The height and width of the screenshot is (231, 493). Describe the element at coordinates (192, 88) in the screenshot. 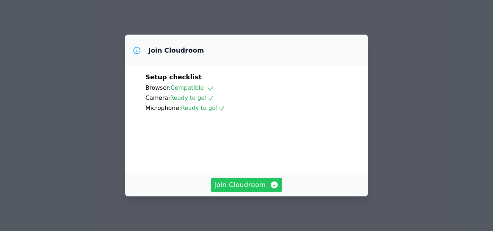

I see `span: Compatible` at that location.